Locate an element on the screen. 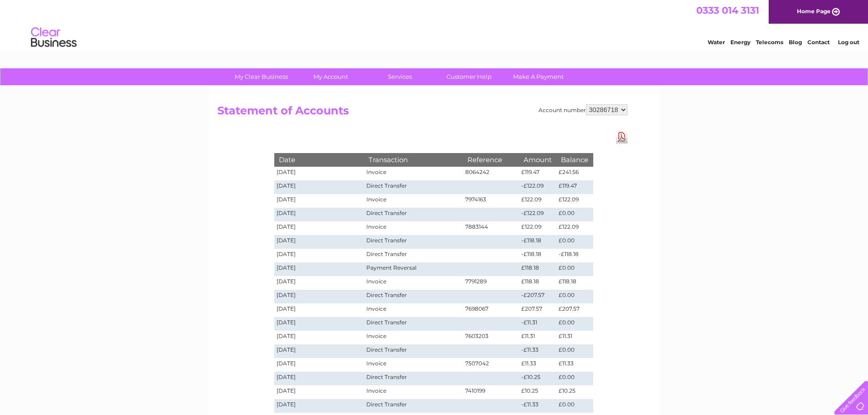 The image size is (868, 415). td: -£207.57 is located at coordinates (537, 297).